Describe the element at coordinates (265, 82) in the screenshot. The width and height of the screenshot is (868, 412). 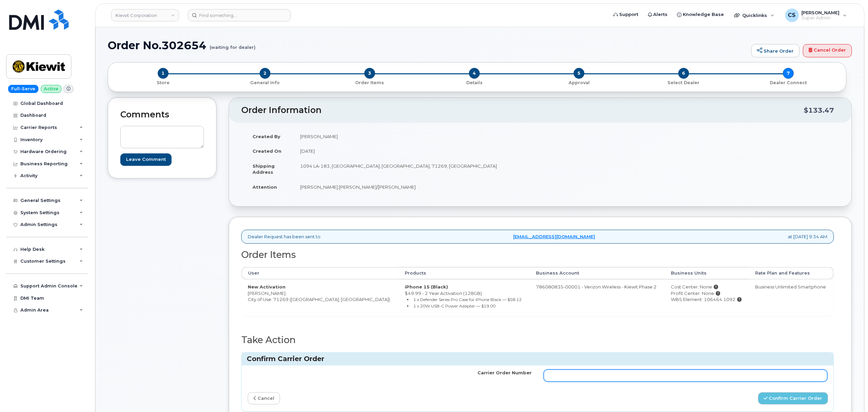
I see `a: 2 General Info` at that location.